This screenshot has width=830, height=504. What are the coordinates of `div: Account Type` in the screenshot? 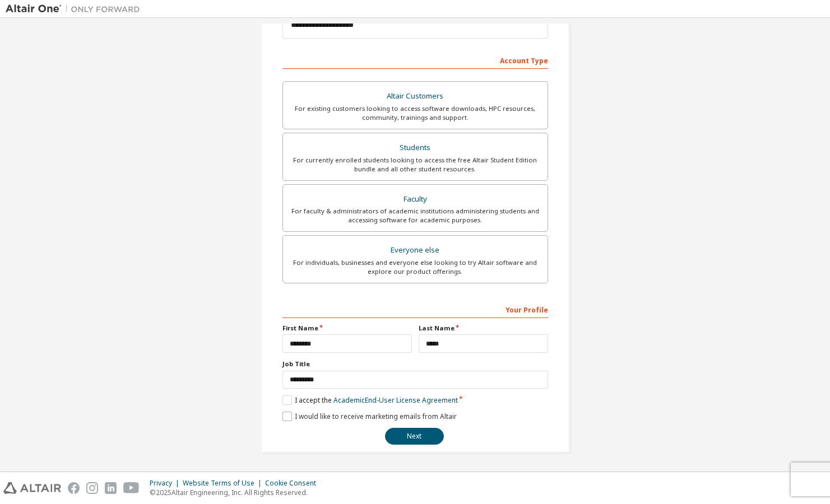 It's located at (415, 60).